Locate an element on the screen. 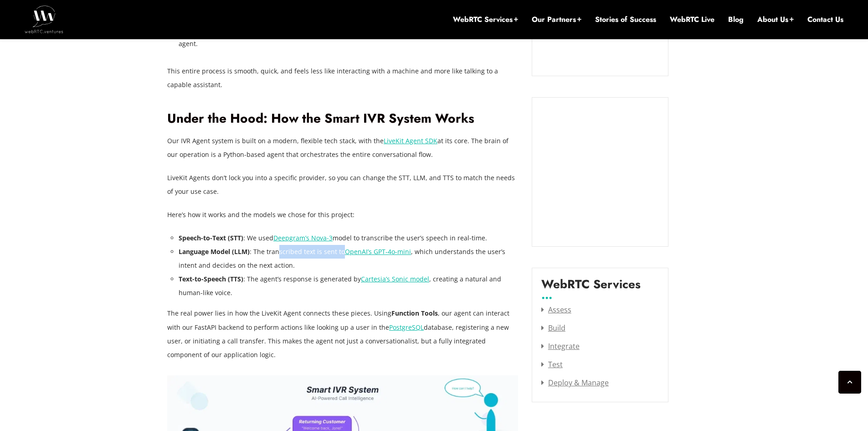 The image size is (868, 431). a: Test is located at coordinates (552, 364).